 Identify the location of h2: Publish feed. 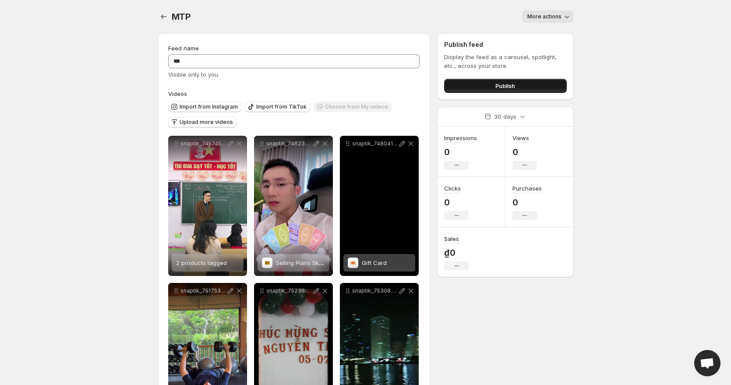
(505, 45).